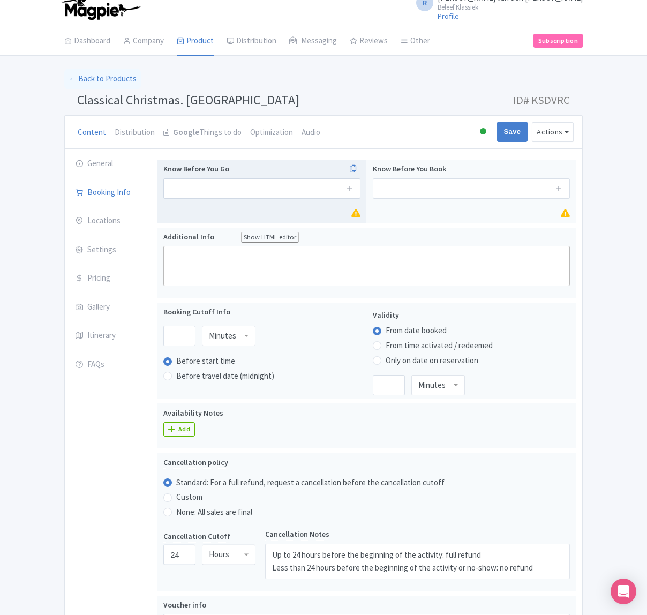 This screenshot has height=615, width=647. I want to click on a: FAQs, so click(108, 365).